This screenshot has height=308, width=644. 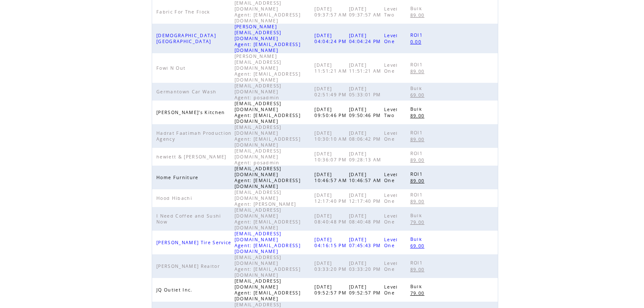 I want to click on span: Fowl N Out, so click(x=172, y=68).